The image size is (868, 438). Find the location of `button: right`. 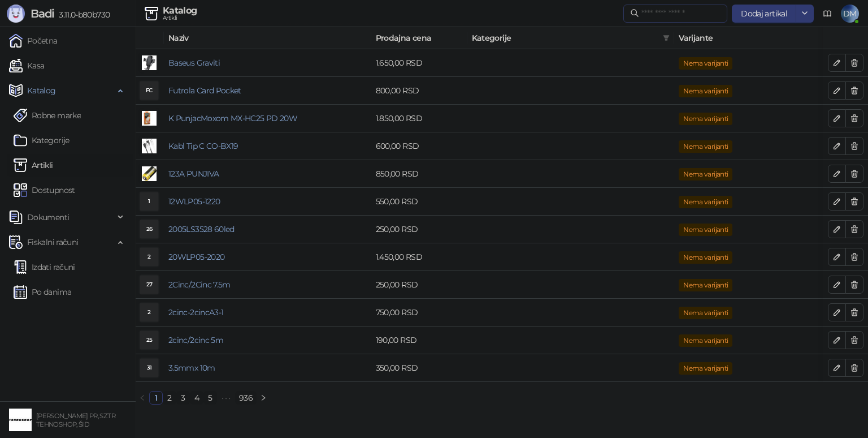

button: right is located at coordinates (263, 398).